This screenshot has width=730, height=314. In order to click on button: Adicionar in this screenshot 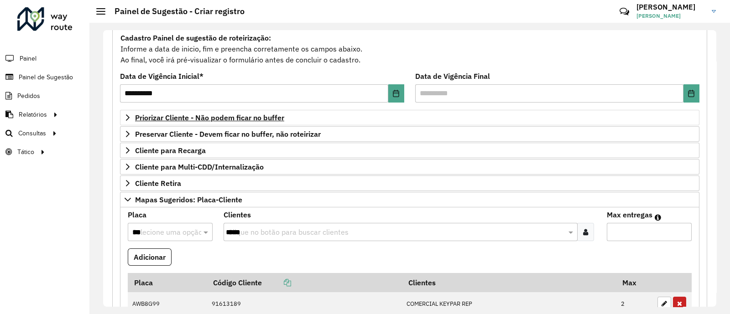, I will do `click(150, 257)`.